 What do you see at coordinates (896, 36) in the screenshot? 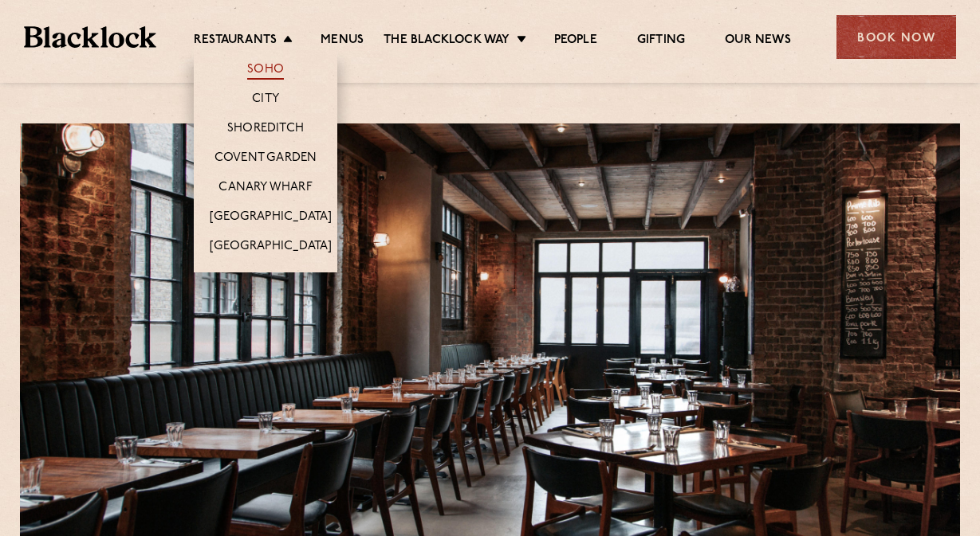
I see `div: Book Now` at bounding box center [896, 36].